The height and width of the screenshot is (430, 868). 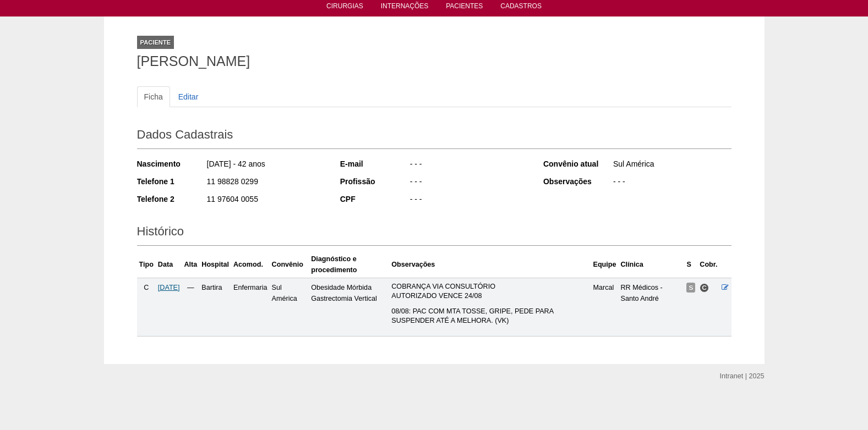 I want to click on div: 11 98828 0299, so click(x=265, y=182).